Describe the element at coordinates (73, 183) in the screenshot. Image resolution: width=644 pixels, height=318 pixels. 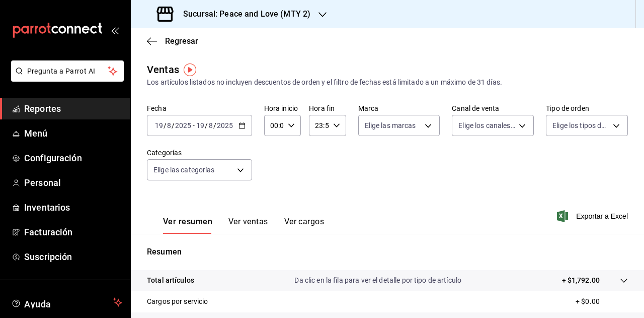
I see `span: Personal` at that location.